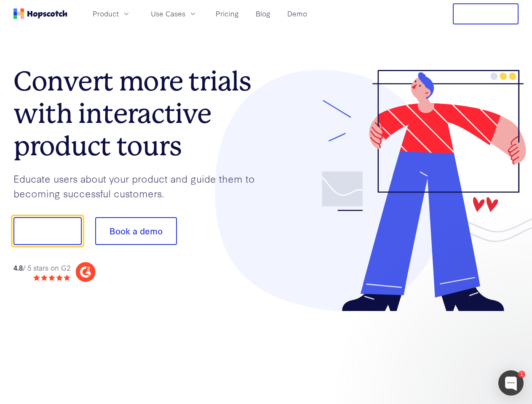  What do you see at coordinates (174, 14) in the screenshot?
I see `button: Use Cases` at bounding box center [174, 14].